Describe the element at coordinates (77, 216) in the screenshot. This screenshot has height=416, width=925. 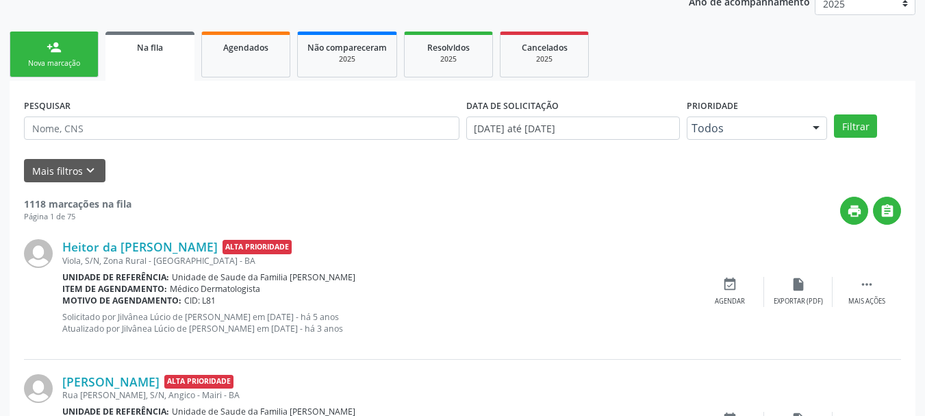
I see `div: Página 1 de 75` at that location.